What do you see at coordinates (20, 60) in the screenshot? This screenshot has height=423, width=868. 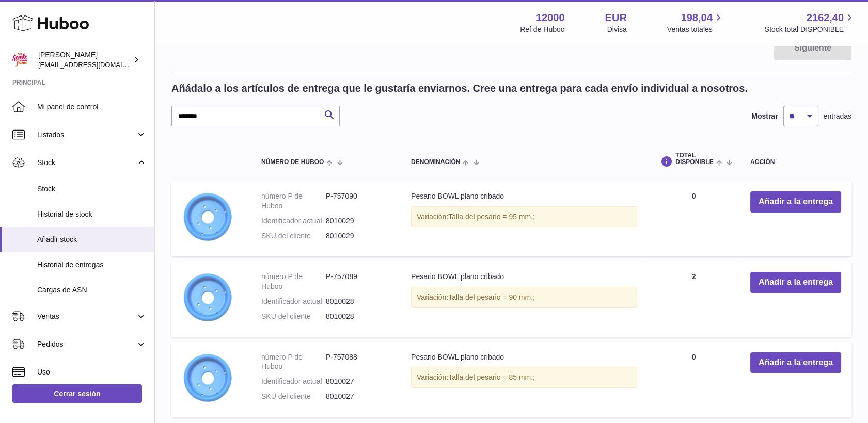 I see `img: mar@ensuelofirme.com` at bounding box center [20, 60].